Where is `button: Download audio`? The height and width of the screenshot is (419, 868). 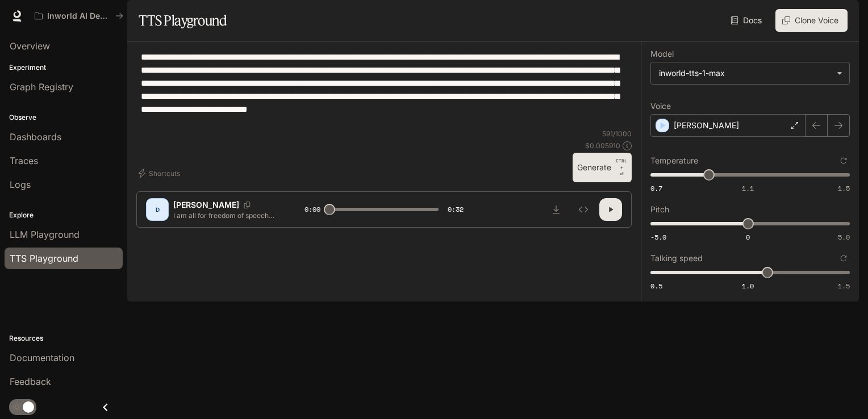
button: Download audio is located at coordinates (556, 209).